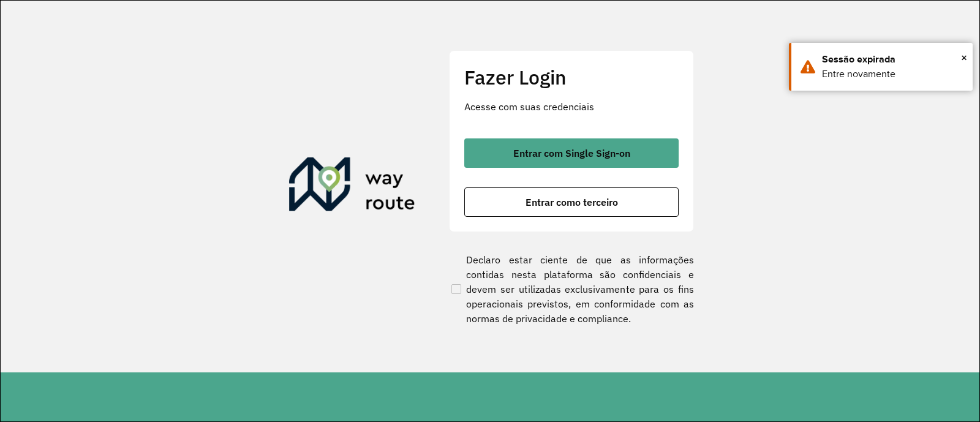  Describe the element at coordinates (571, 153) in the screenshot. I see `span: Entrar com Single Sign-on` at that location.